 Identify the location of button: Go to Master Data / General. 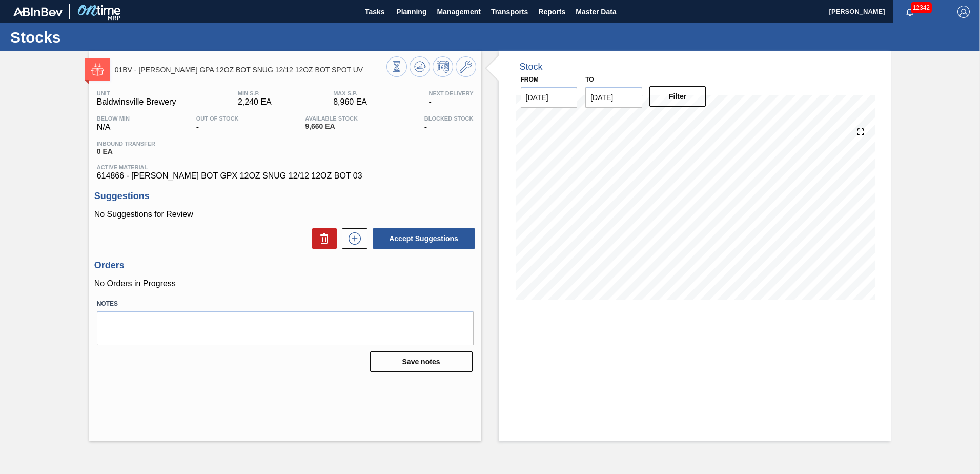
(466, 67).